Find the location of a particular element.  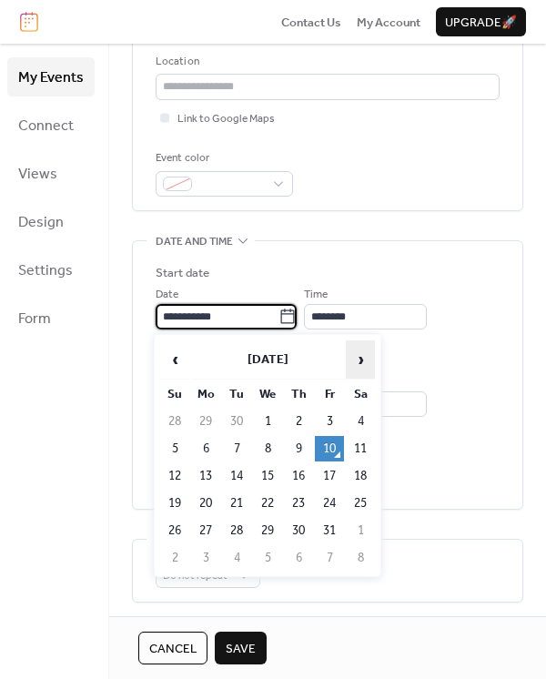

span: Form is located at coordinates (35, 319).